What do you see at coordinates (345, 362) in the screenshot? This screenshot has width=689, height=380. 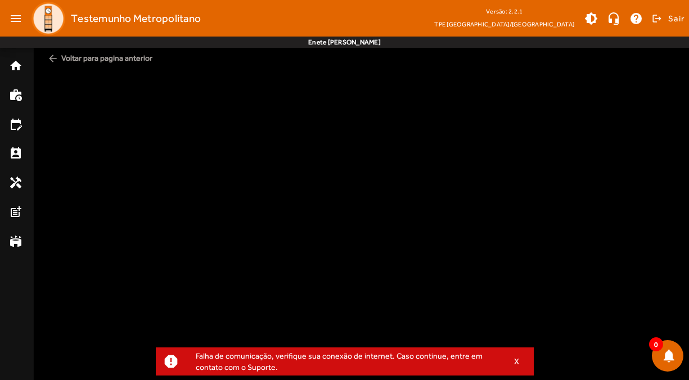 I see `div: Falha de comunicação, verifique sua conexão de internet. Caso continue, entre em contato com o Su...` at bounding box center [345, 362].